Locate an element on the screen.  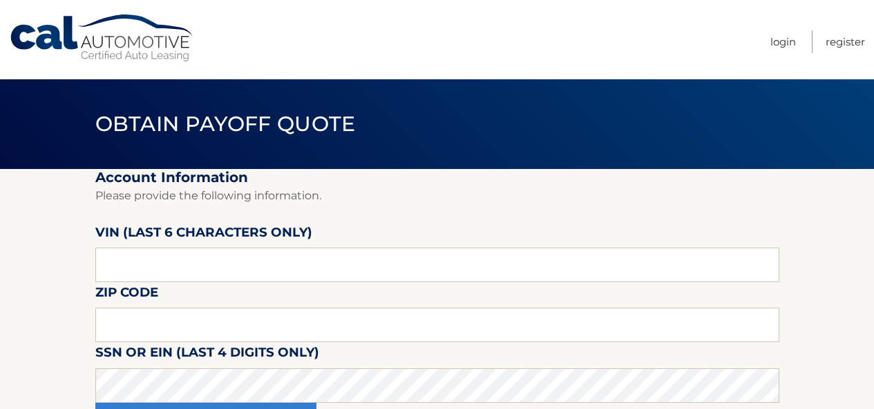
span: Obtain Payoff Quote is located at coordinates (225, 124).